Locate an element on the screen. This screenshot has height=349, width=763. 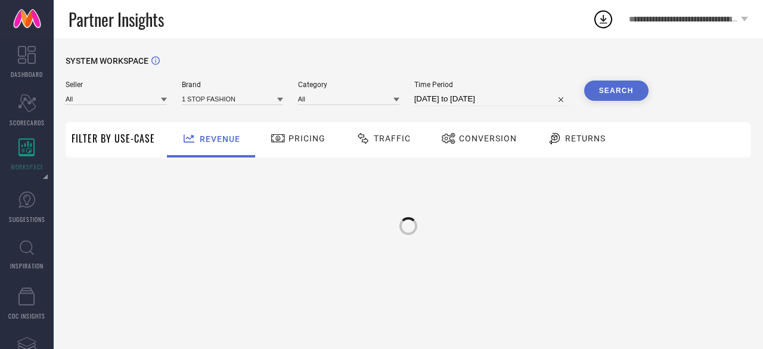
span: SCORECARDS is located at coordinates (27, 122).